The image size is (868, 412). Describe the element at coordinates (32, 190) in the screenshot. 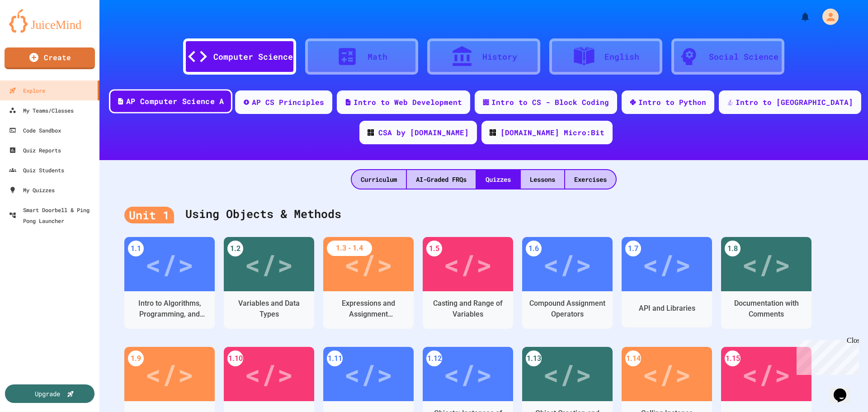

I see `div: My Quizzes` at that location.